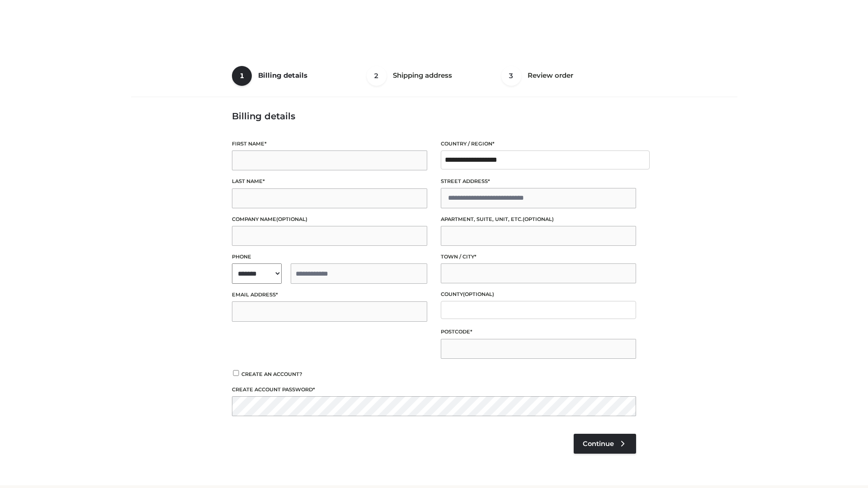 The width and height of the screenshot is (868, 488). Describe the element at coordinates (538, 257) in the screenshot. I see `label: Town / City` at that location.